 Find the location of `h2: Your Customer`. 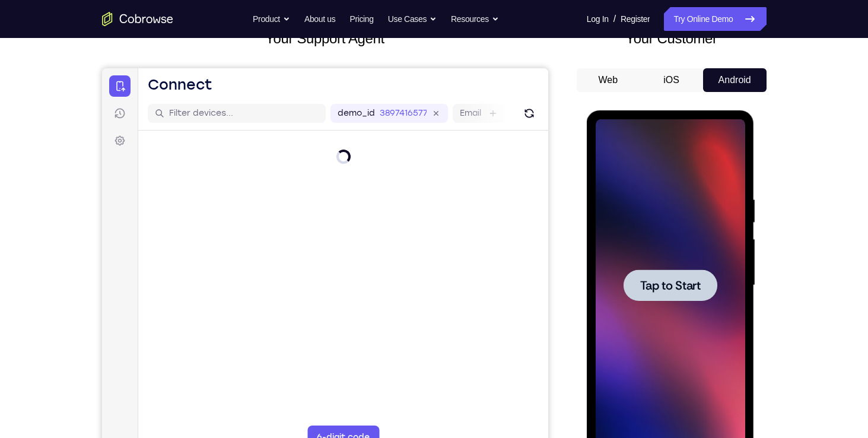

h2: Your Customer is located at coordinates (672, 39).